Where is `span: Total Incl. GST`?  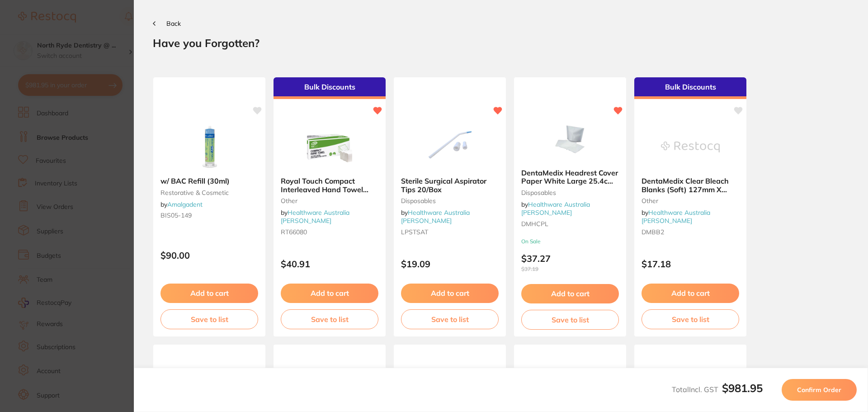
span: Total Incl. GST is located at coordinates (717, 389).